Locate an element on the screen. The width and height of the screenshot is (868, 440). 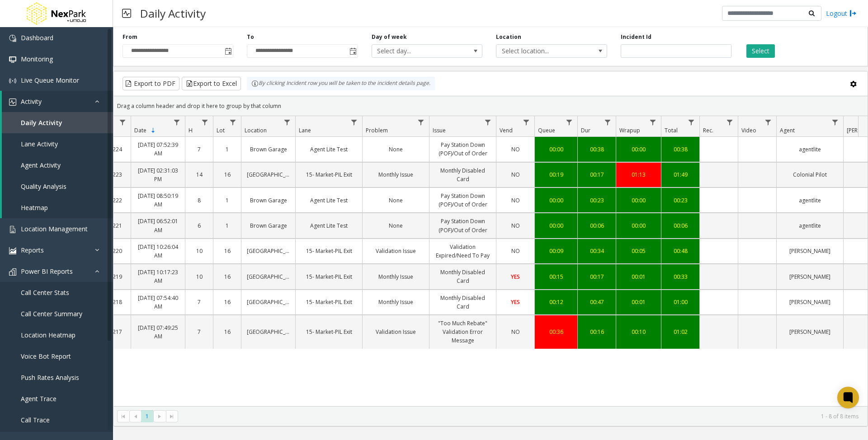
div: Drag a column header and drop it here to group by that column is located at coordinates (491, 106).